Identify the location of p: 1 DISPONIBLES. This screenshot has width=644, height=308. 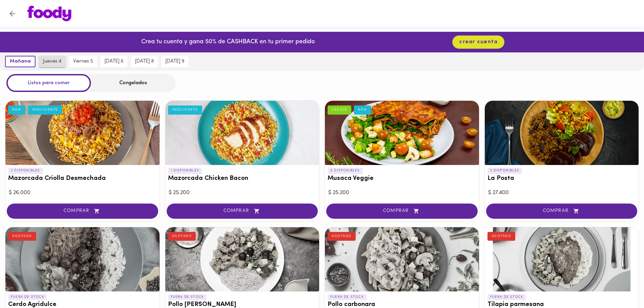
(185, 171).